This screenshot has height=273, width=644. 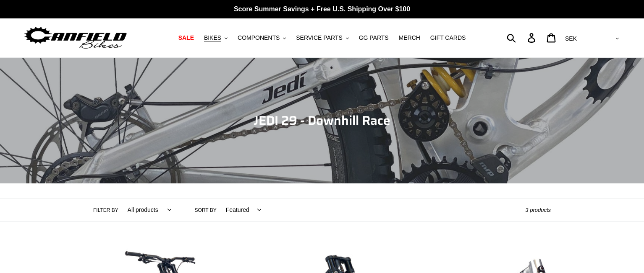 I want to click on span: BIKES, so click(x=213, y=38).